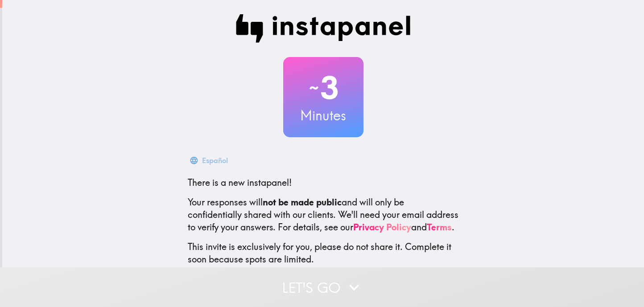 The image size is (644, 307). I want to click on span: There is a new instapanel!, so click(239, 182).